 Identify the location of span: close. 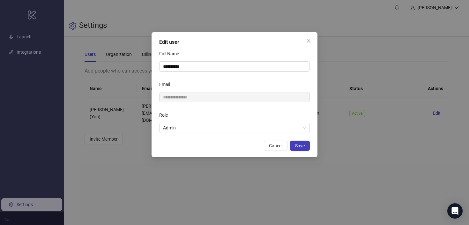
(309, 41).